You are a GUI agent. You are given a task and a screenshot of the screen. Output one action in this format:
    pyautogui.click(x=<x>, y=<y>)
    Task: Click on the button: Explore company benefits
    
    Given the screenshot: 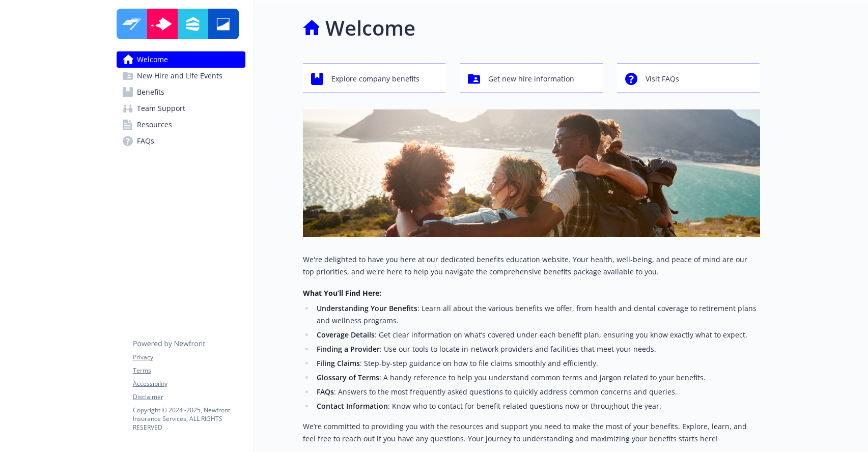 What is the action you would take?
    pyautogui.click(x=374, y=79)
    